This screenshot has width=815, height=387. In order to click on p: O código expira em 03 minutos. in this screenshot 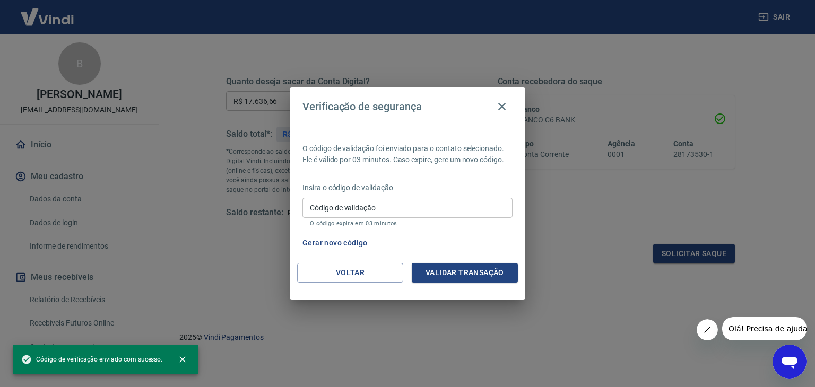, I will do `click(407, 223)`.